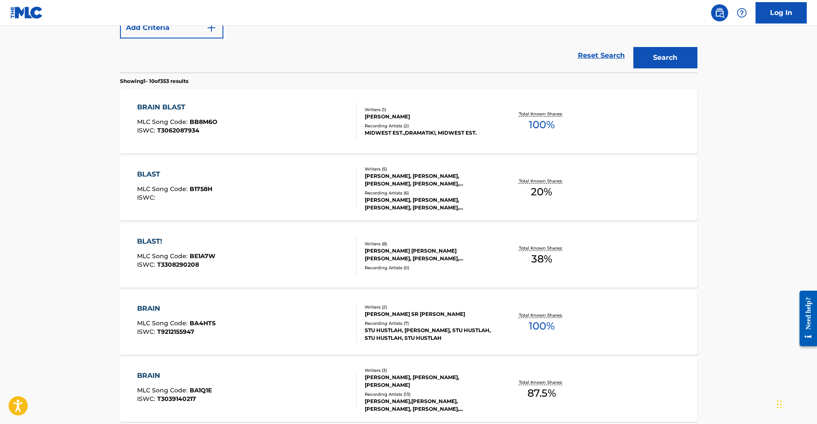 This screenshot has height=424, width=817. I want to click on div: Chat Widget, so click(796, 403).